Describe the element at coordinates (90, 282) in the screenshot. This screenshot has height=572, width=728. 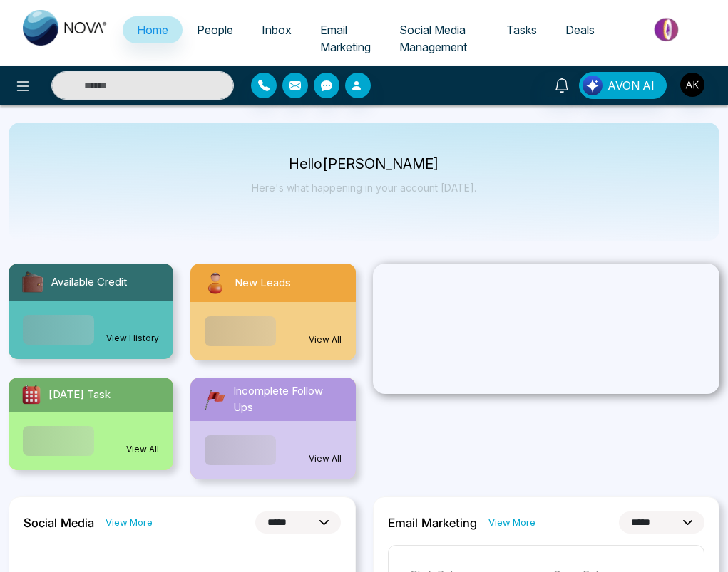
I see `span: Available Credit` at that location.